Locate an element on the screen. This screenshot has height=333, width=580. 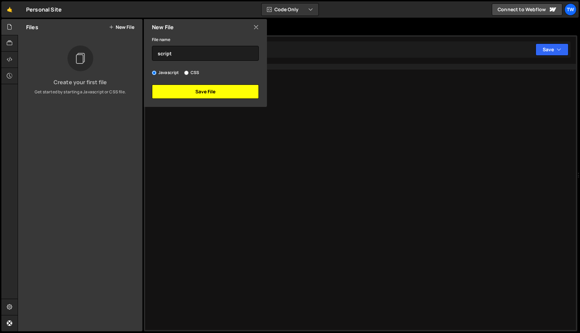
h2: Files is located at coordinates (32, 27).